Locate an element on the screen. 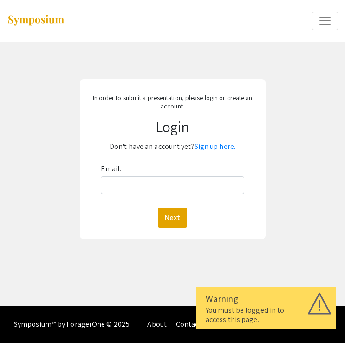  a: About is located at coordinates (157, 323).